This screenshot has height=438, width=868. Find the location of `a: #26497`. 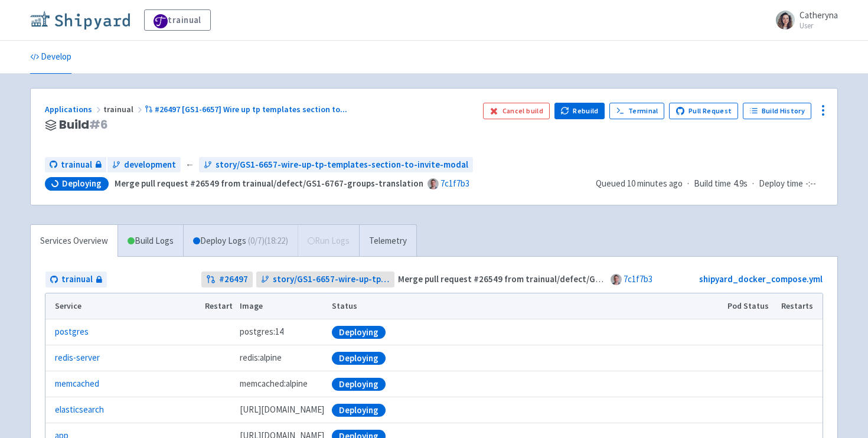

a: #26497 is located at coordinates (226, 280).